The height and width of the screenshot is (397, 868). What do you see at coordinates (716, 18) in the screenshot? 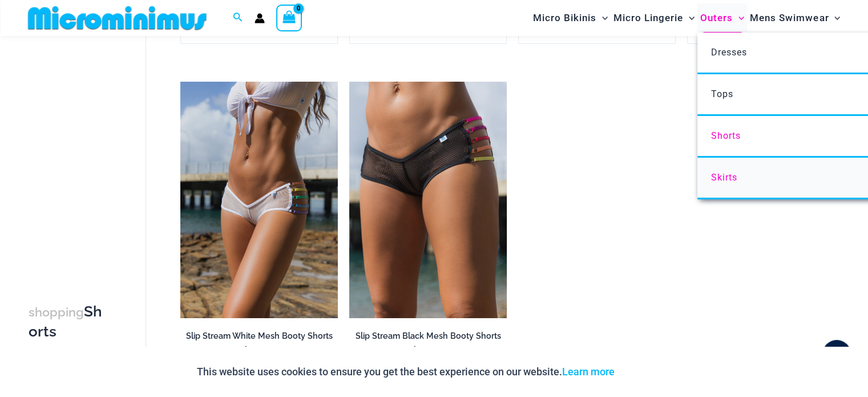
I see `span: Outers` at bounding box center [716, 18].